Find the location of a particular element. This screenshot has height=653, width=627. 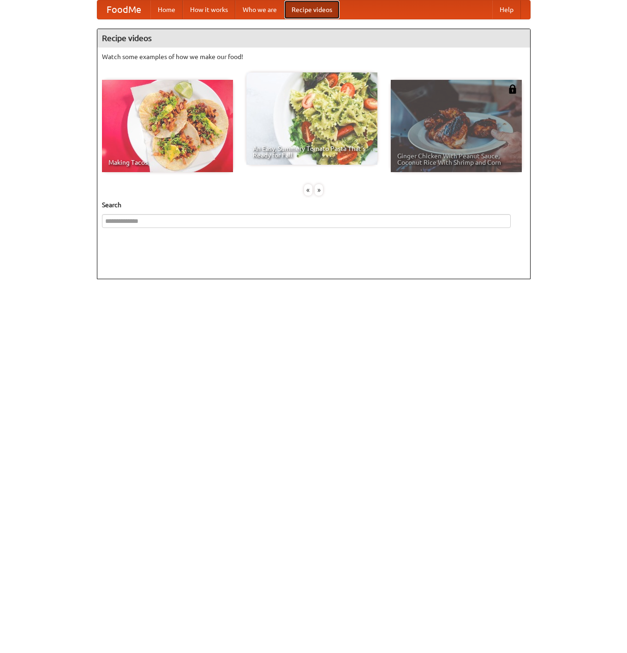

a: Home is located at coordinates (167, 10).